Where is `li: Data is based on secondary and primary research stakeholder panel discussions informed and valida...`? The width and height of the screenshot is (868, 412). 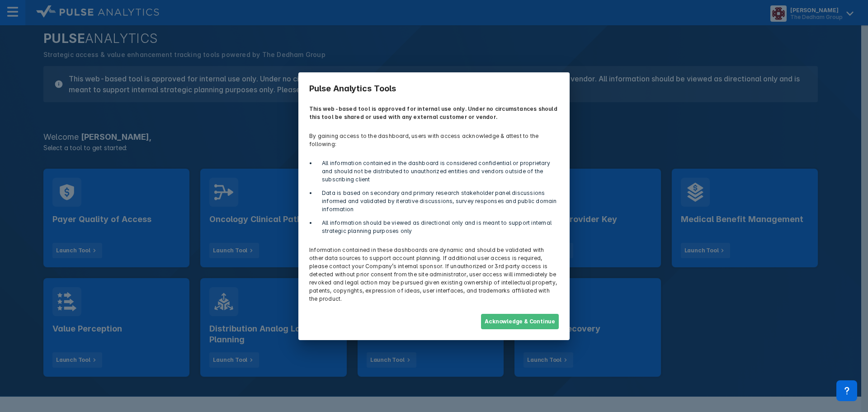 li: Data is based on secondary and primary research stakeholder panel discussions informed and valida... is located at coordinates (438, 202).